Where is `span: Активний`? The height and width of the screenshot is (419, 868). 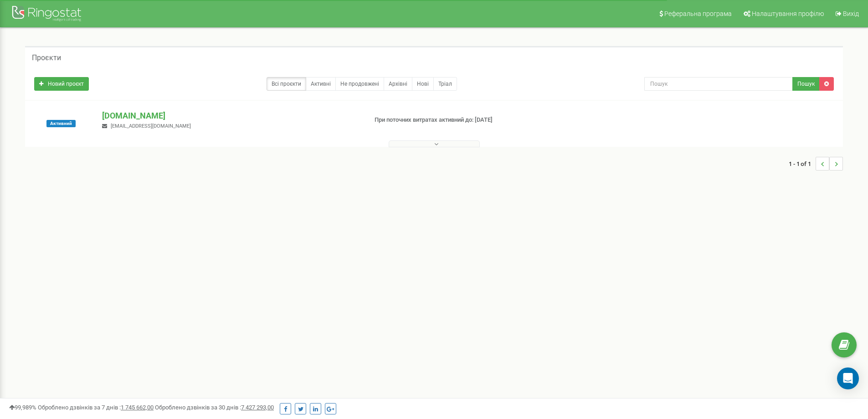
span: Активний is located at coordinates (61, 124).